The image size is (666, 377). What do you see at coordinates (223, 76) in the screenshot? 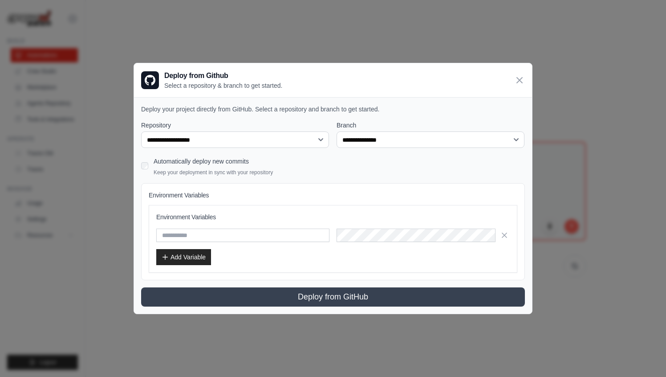
I see `h3: Deploy from Github` at bounding box center [223, 76].